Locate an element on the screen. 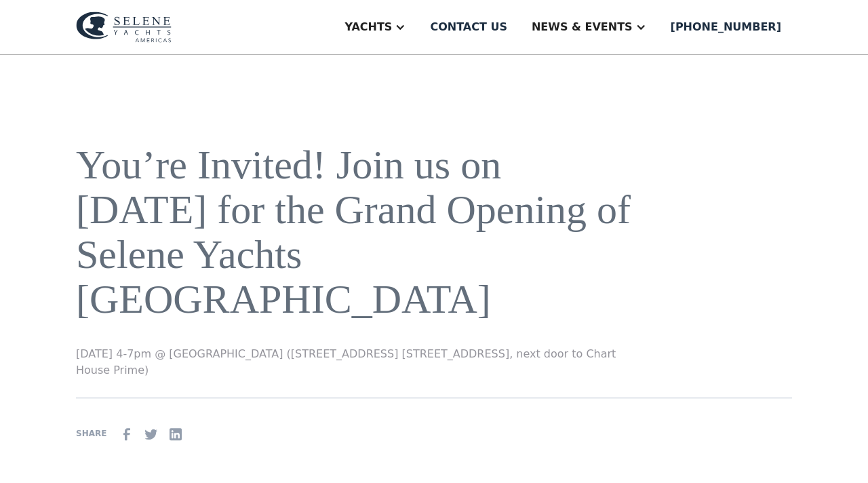 Image resolution: width=868 pixels, height=483 pixels. img: Linkedin is located at coordinates (176, 434).